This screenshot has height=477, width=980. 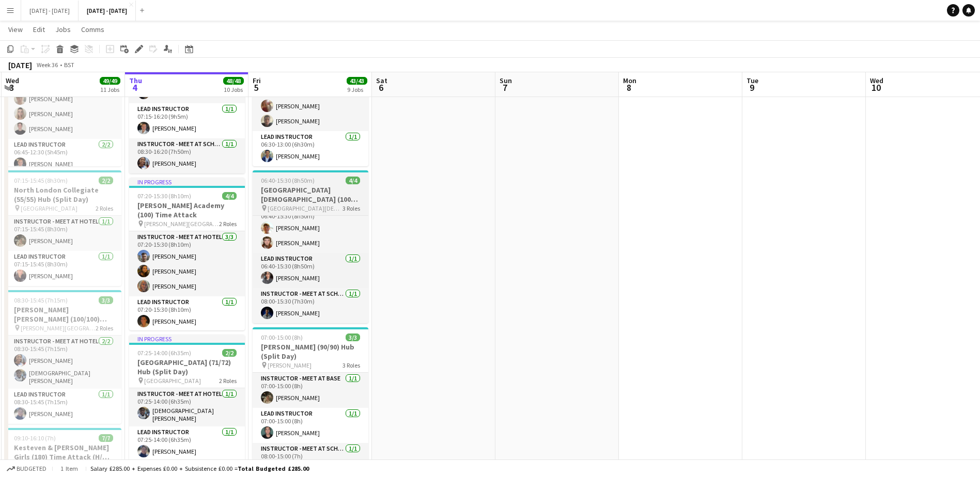 I want to click on span: 4, so click(x=135, y=87).